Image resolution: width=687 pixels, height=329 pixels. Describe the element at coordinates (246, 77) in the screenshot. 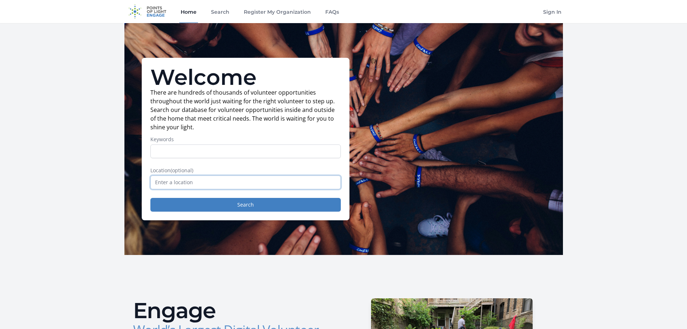

I see `h1: Welcome` at that location.